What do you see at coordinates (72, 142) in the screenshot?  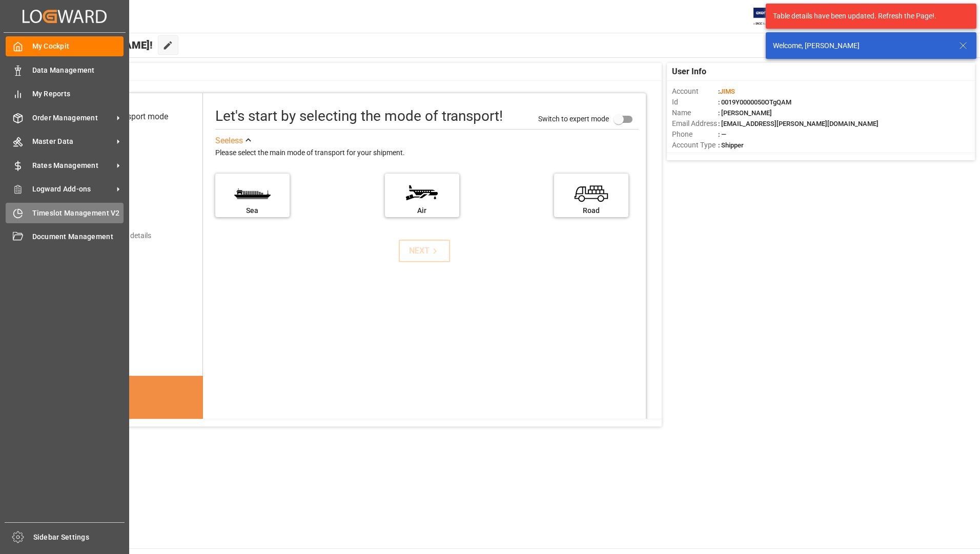 I see `span: Master Data` at bounding box center [72, 142].